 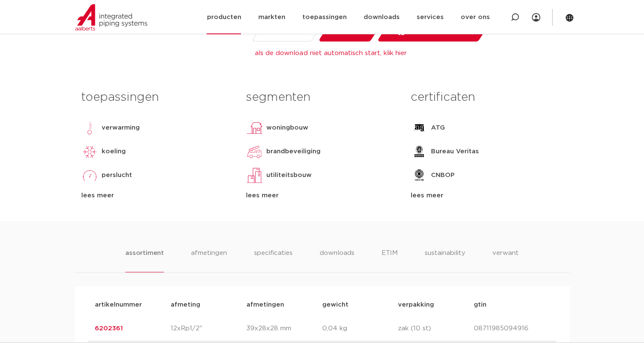 What do you see at coordinates (446, 260) in the screenshot?
I see `li: sustainability` at bounding box center [446, 260].